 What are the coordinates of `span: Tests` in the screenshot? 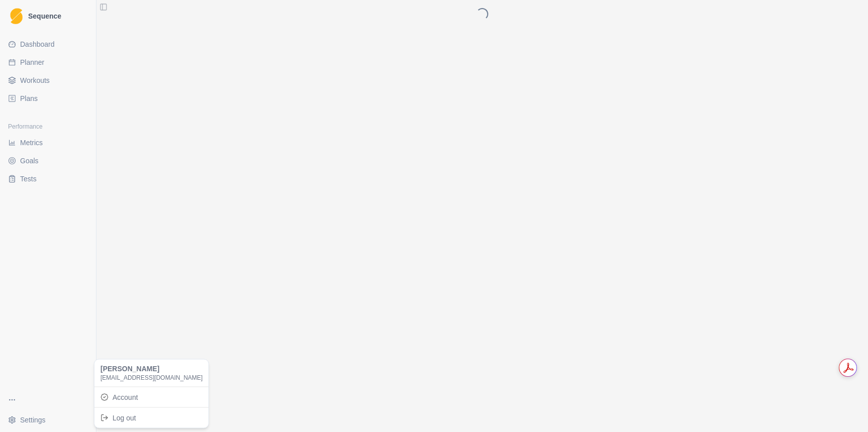 It's located at (28, 179).